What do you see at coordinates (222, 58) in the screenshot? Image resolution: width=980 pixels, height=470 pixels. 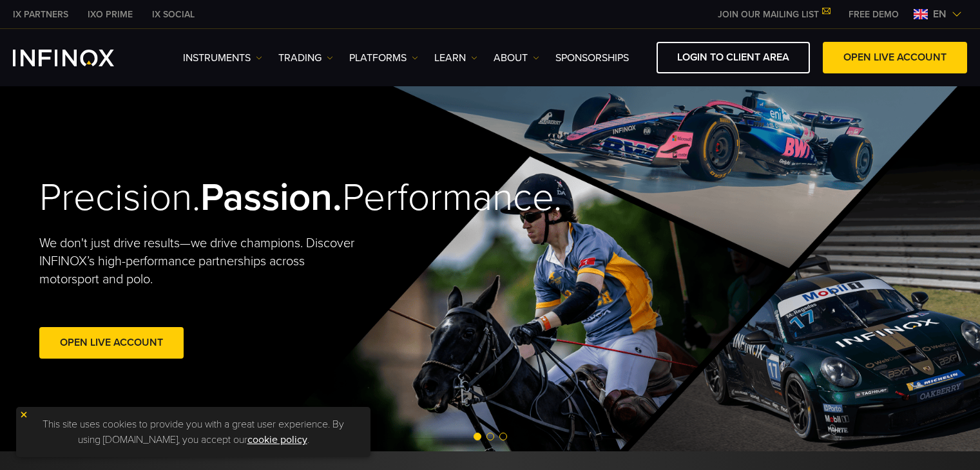 I see `a: Instruments` at bounding box center [222, 58].